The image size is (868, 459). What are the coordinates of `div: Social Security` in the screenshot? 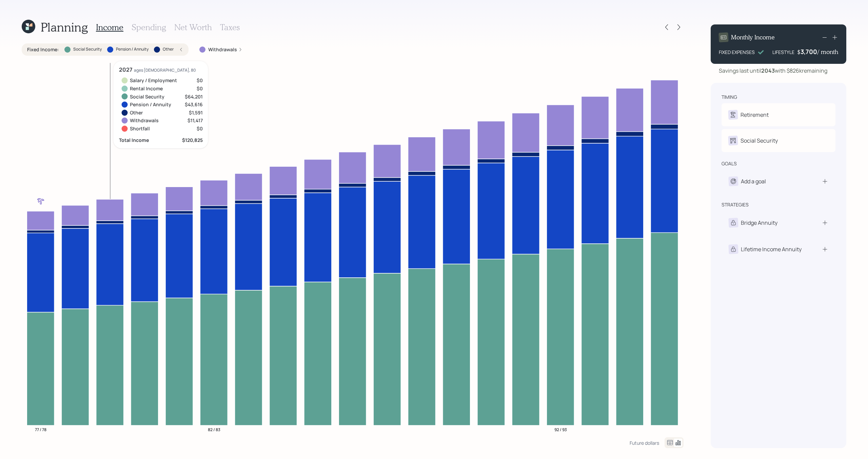 It's located at (759, 140).